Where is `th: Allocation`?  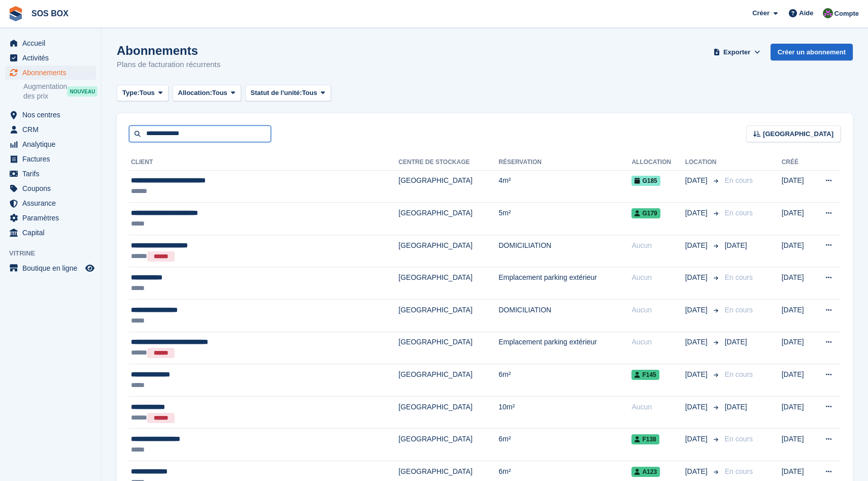 th: Allocation is located at coordinates (658, 162).